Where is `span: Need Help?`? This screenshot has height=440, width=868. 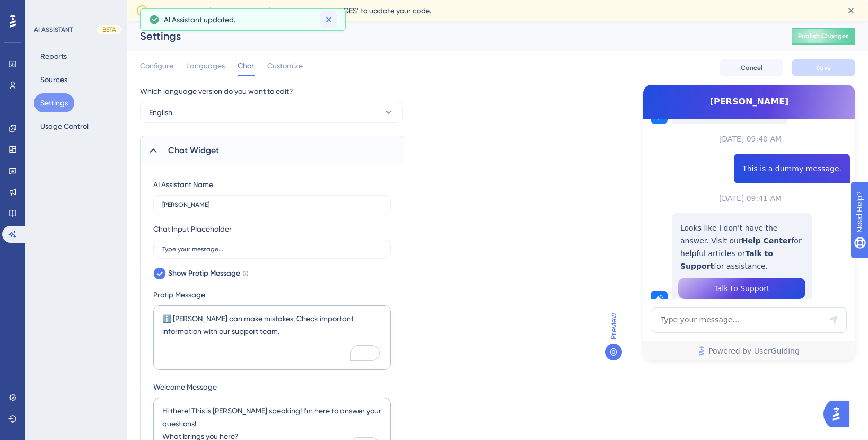 span: Need Help? is located at coordinates (46, 9).